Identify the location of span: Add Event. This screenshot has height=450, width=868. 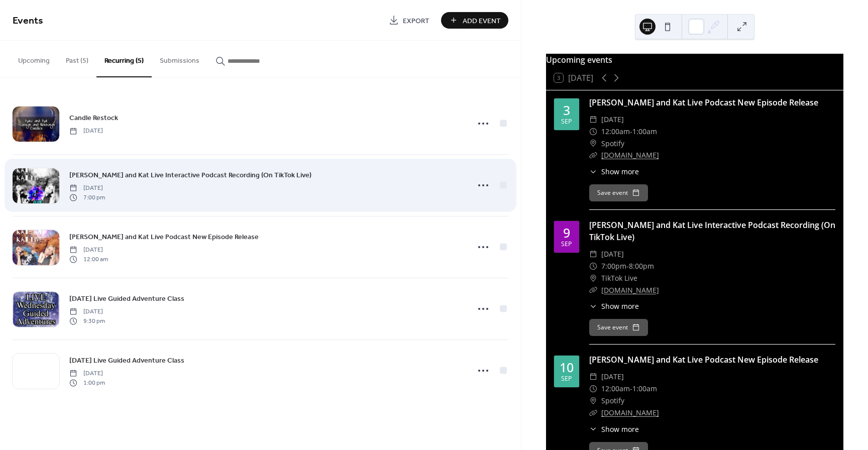
(481, 21).